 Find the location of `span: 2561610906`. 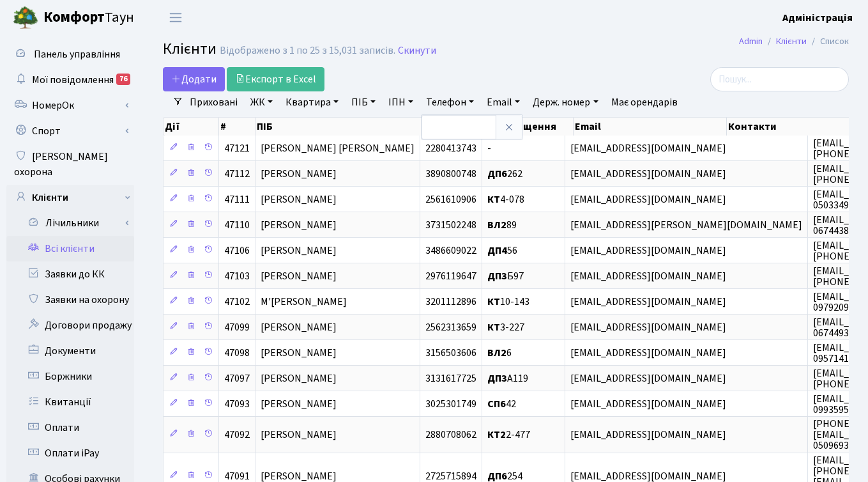

span: 2561610906 is located at coordinates (451, 199).